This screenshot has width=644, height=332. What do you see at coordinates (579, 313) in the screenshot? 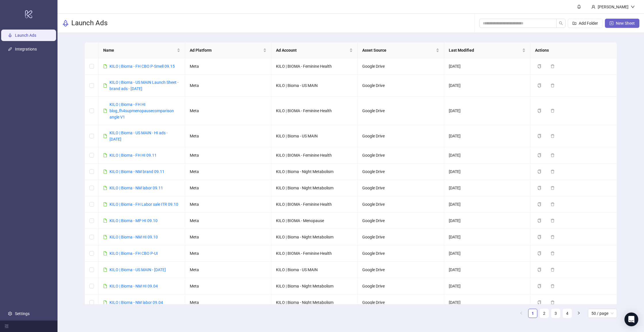
I see `button: right` at bounding box center [579, 313].